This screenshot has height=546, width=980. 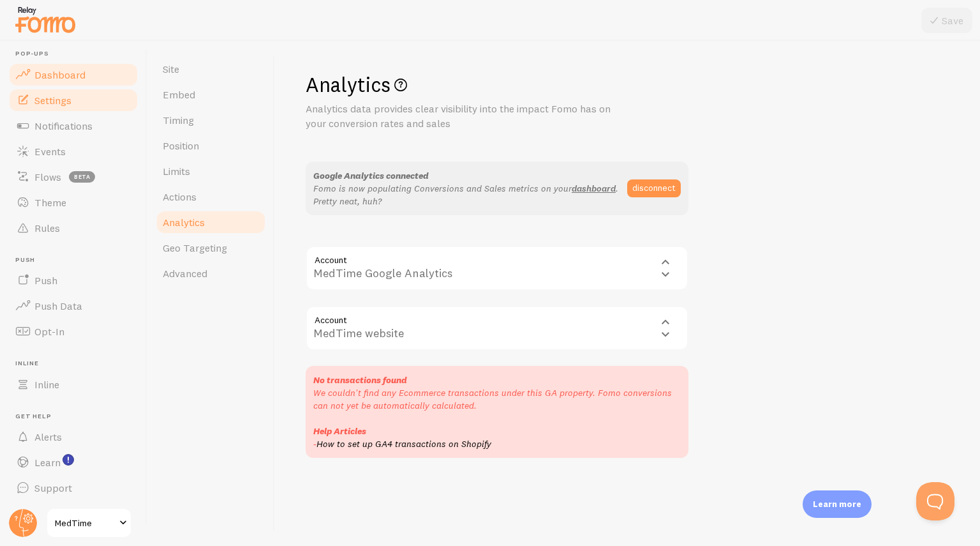 What do you see at coordinates (459, 116) in the screenshot?
I see `p: Analytics data provides clear visibility into the impact Fomo has on your conversion rates and sales` at bounding box center [459, 116].